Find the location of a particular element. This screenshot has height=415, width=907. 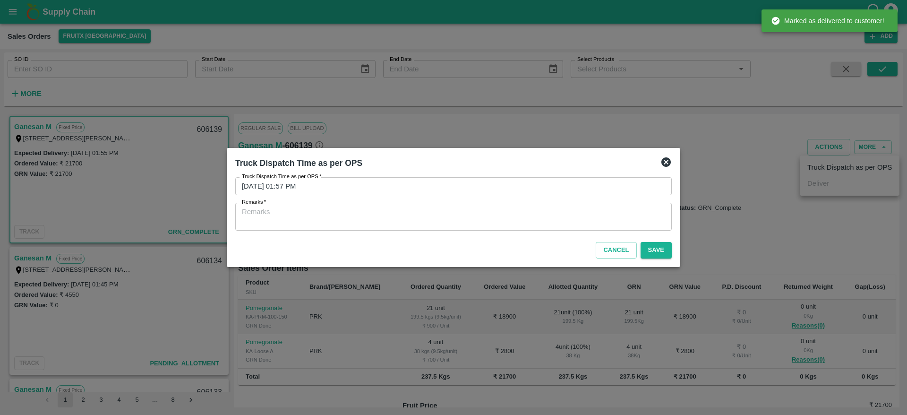

input: Choose date, selected date is Sep 30, 2025 is located at coordinates (450, 186).